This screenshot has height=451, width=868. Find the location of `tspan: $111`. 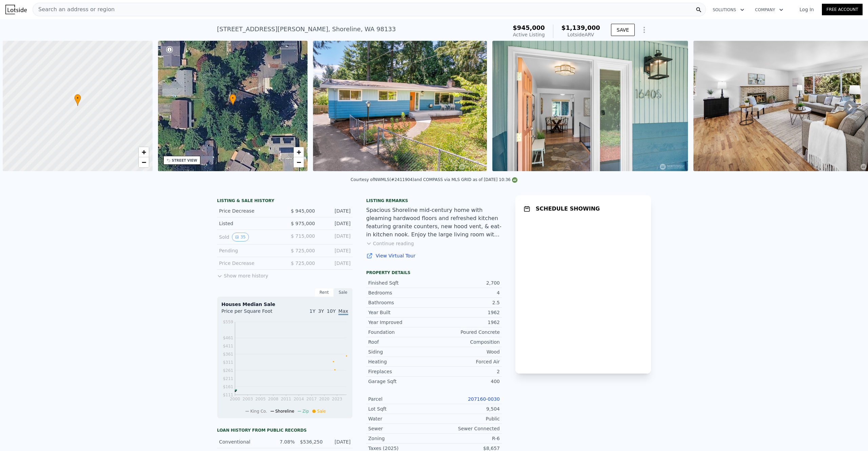

tspan: $111 is located at coordinates (228, 395).